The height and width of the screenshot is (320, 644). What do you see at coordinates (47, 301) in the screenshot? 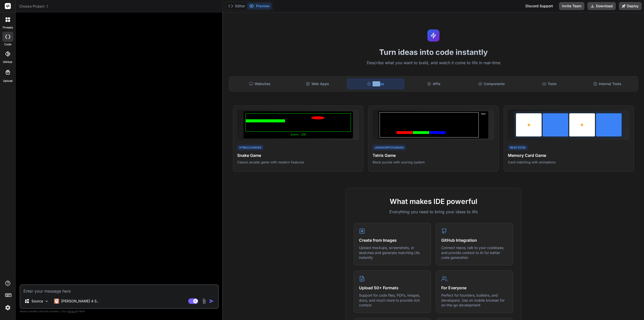
I see `img: Pick Models` at bounding box center [47, 301].